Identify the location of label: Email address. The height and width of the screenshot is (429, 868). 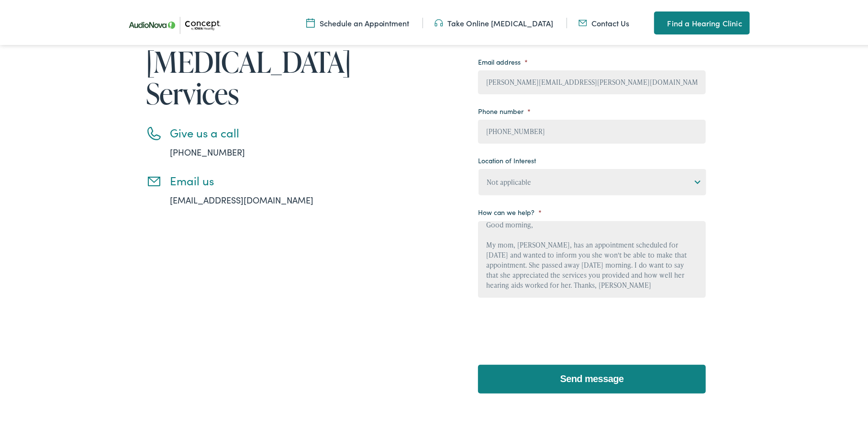
(503, 60).